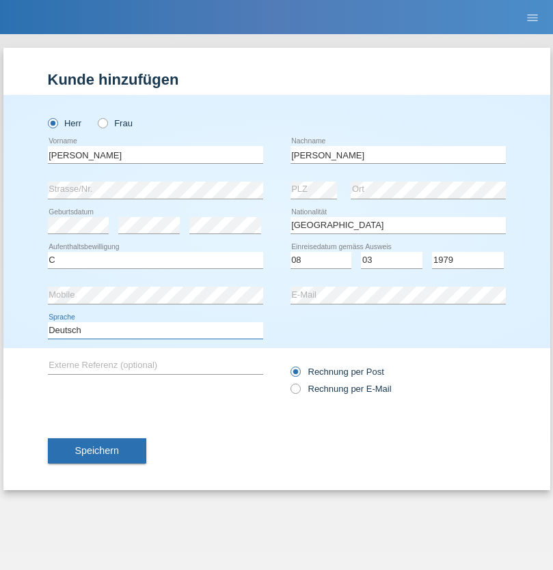  I want to click on h1: Kunde hinzufügen, so click(277, 79).